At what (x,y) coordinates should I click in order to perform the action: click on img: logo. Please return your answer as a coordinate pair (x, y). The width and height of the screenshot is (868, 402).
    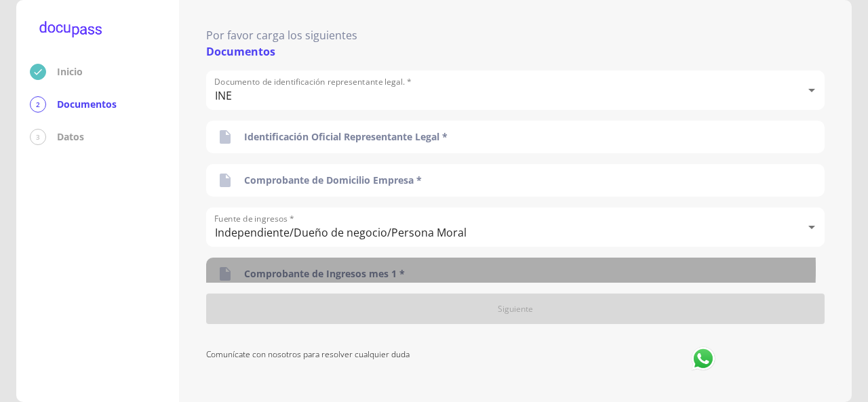
    Looking at the image, I should click on (71, 31).